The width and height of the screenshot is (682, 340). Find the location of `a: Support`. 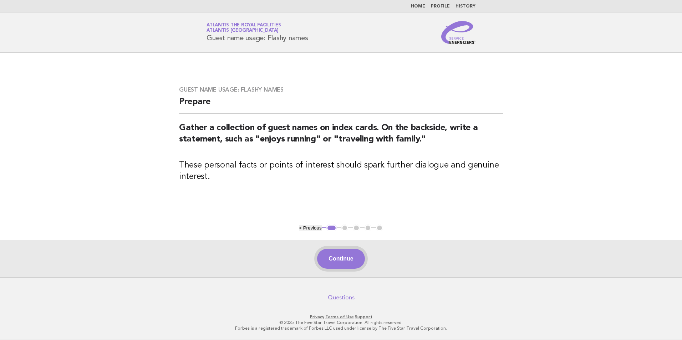

a: Support is located at coordinates (363, 317).